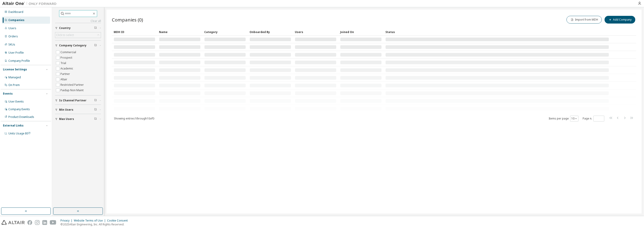  I want to click on label: Restricted Partner, so click(73, 85).